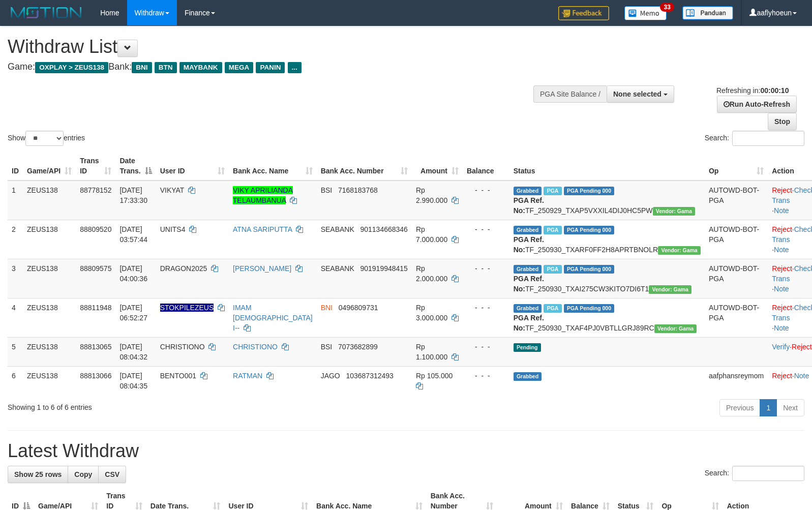  Describe the element at coordinates (359, 307) in the screenshot. I see `span: Copy 0496809731 to clipboard` at that location.